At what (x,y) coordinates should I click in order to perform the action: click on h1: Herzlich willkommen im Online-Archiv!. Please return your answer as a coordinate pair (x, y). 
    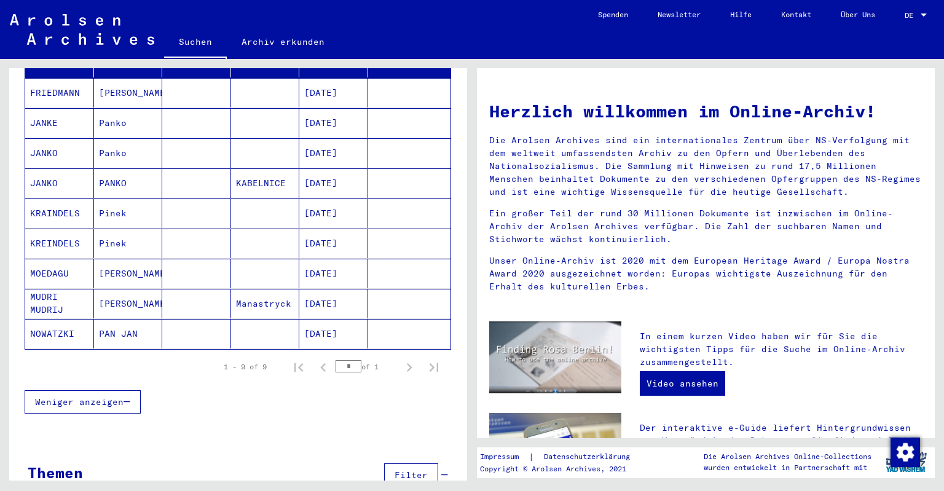
    Looking at the image, I should click on (705, 111).